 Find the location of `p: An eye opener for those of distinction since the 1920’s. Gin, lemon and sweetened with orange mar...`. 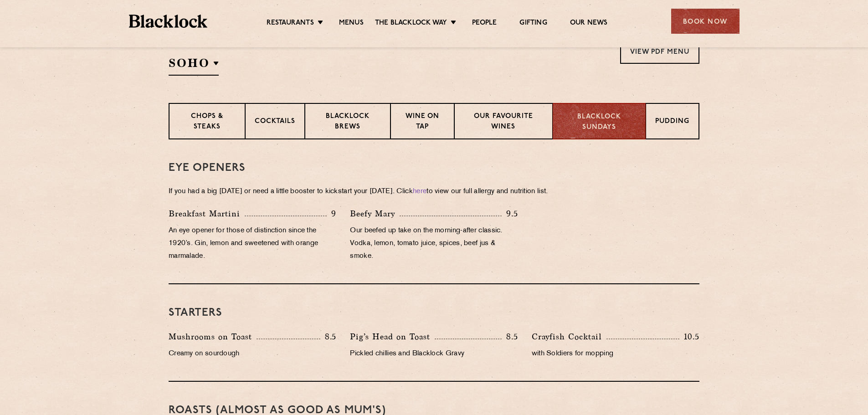

p: An eye opener for those of distinction since the 1920’s. Gin, lemon and sweetened with orange mar... is located at coordinates (253, 244).